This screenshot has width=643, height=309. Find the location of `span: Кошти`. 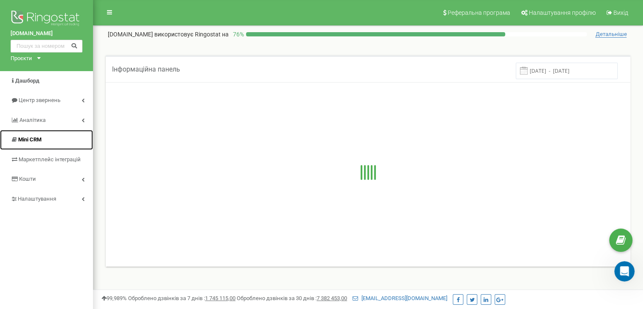

span: Кошти is located at coordinates (27, 179).